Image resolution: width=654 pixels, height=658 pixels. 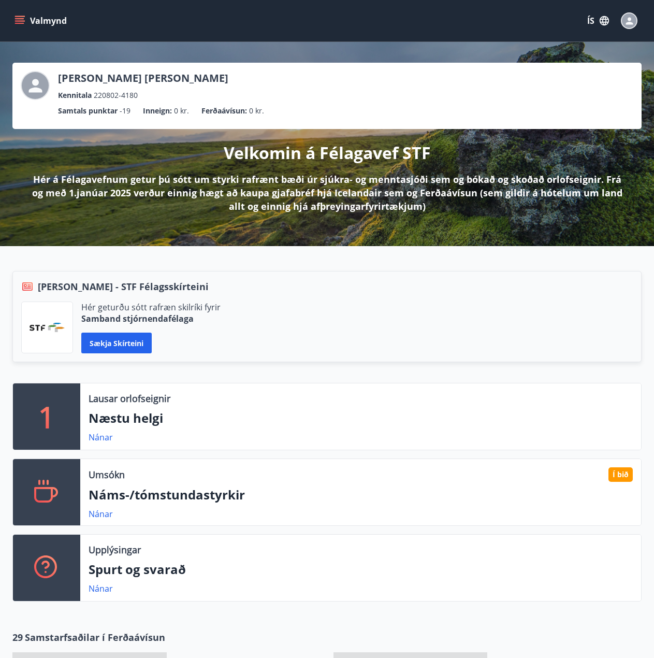 What do you see at coordinates (361, 569) in the screenshot?
I see `p: Spurt og svarað` at bounding box center [361, 569].